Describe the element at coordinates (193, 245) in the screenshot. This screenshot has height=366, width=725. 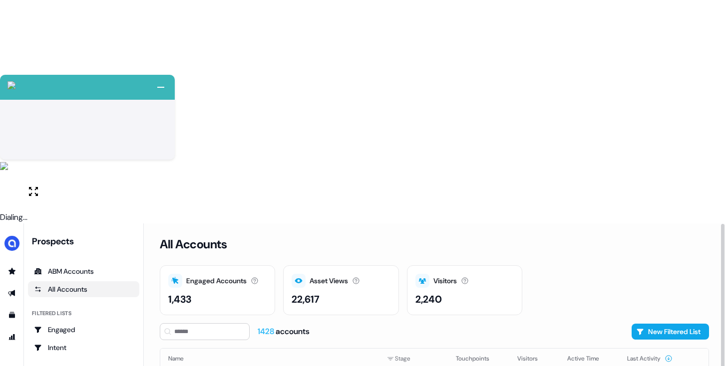
I see `h3: All Accounts` at that location.